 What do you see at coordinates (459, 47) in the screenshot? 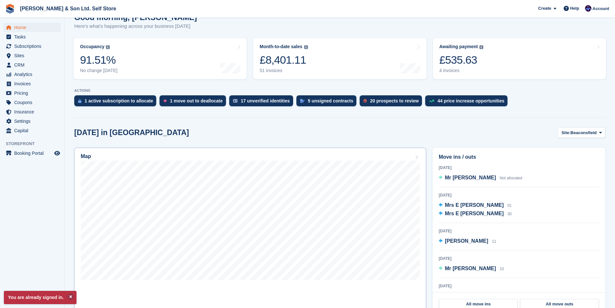
I see `div: Awaiting payment` at bounding box center [459, 47].